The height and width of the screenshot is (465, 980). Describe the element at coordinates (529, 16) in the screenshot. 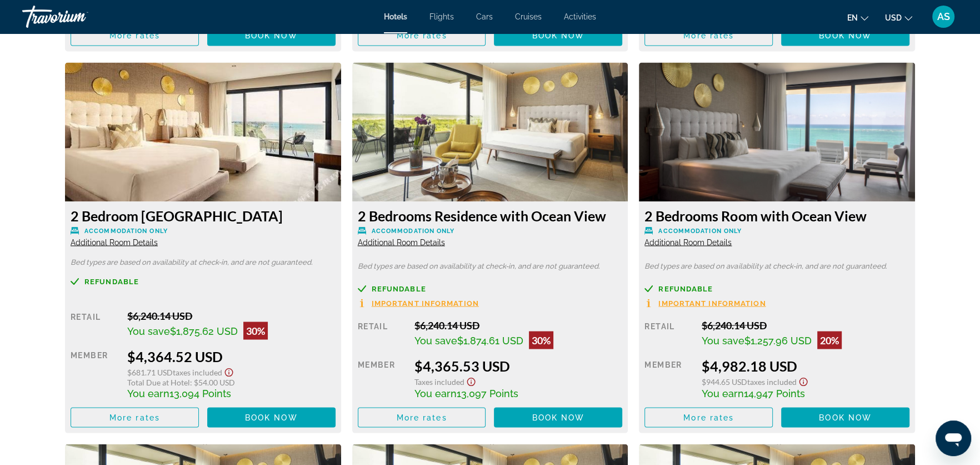

I see `a: Cruises` at that location.